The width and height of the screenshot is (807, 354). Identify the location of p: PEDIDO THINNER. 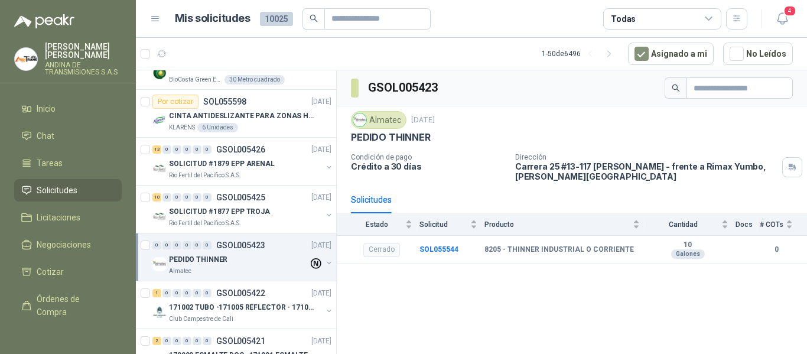
(390, 137).